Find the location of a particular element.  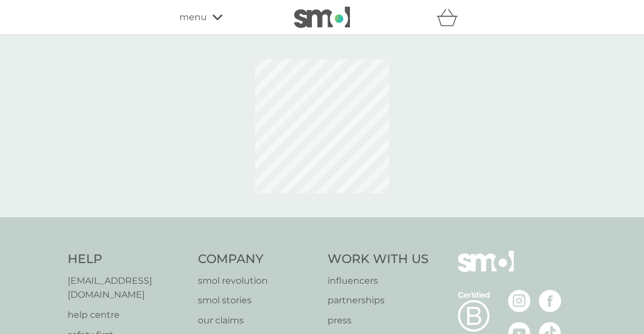

a: smol revolution is located at coordinates (257, 281).